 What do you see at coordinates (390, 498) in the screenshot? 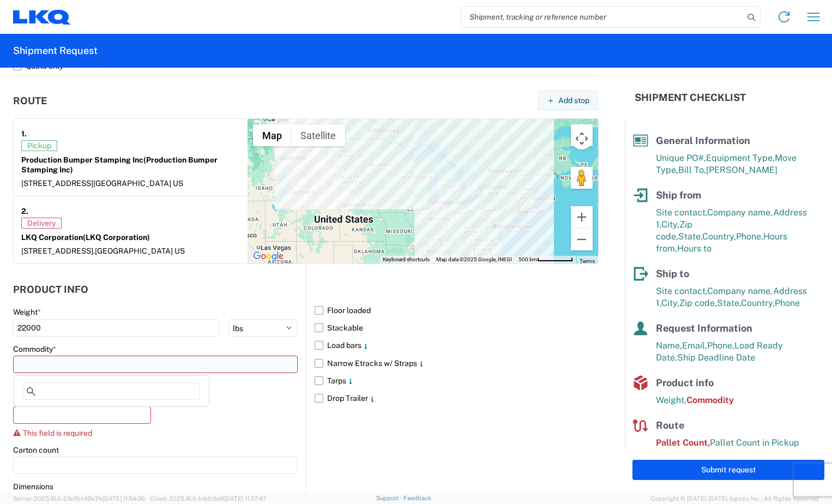
I see `a: Support` at bounding box center [390, 498].